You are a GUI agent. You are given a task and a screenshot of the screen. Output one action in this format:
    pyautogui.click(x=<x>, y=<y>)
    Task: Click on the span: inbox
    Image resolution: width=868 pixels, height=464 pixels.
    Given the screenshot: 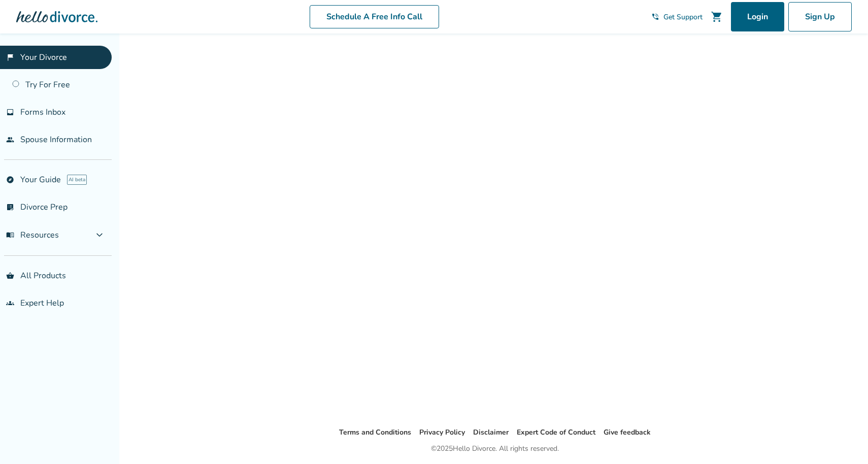 What is the action you would take?
    pyautogui.click(x=10, y=112)
    